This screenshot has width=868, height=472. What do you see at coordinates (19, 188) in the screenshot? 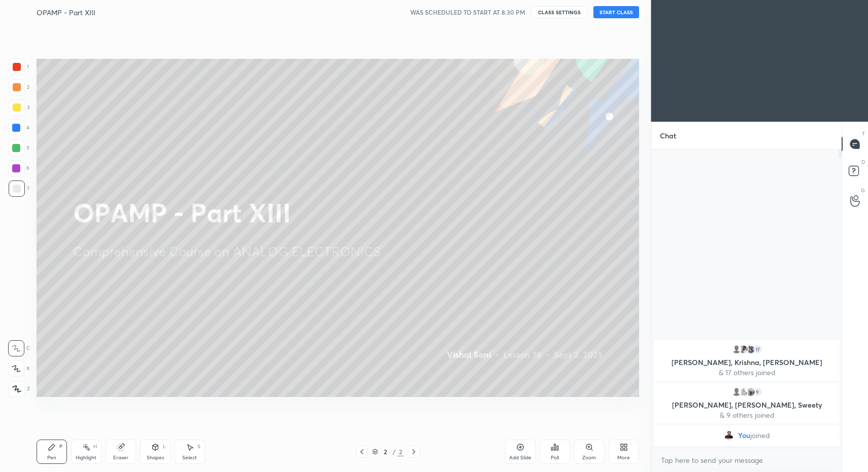
I see `div: 7` at bounding box center [19, 188].